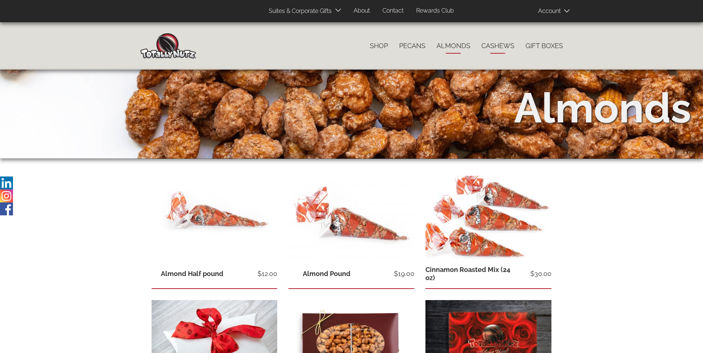 The height and width of the screenshot is (353, 703). Describe the element at coordinates (192, 274) in the screenshot. I see `a: Almond Half pound` at that location.